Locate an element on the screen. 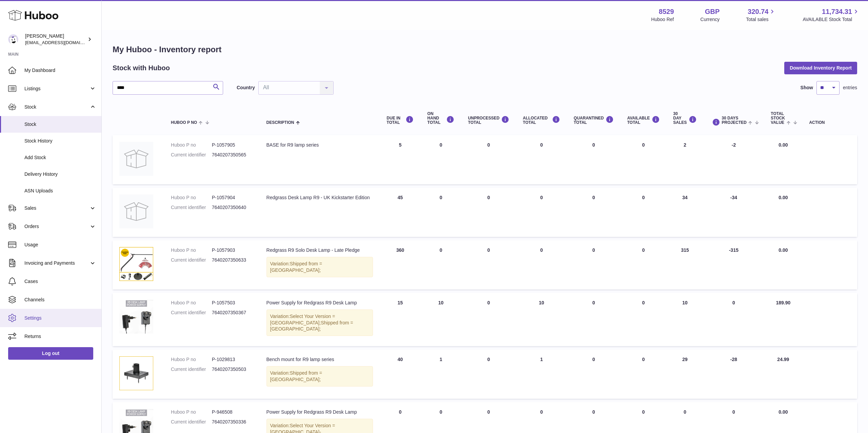 The width and height of the screenshot is (868, 433). td: 45 is located at coordinates (400, 212).